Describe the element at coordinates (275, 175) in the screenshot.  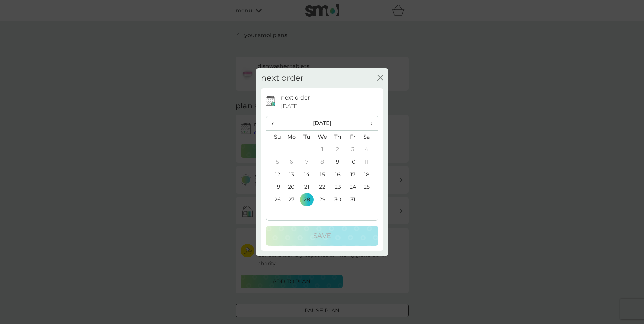
I see `td: 12` at that location.